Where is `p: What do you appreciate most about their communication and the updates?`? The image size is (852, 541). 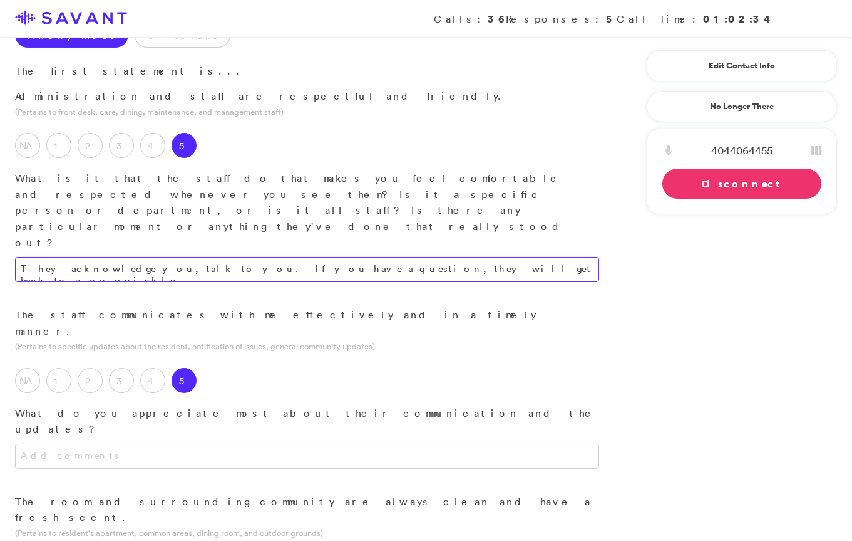
p: What do you appreciate most about their communication and the updates? is located at coordinates (307, 421).